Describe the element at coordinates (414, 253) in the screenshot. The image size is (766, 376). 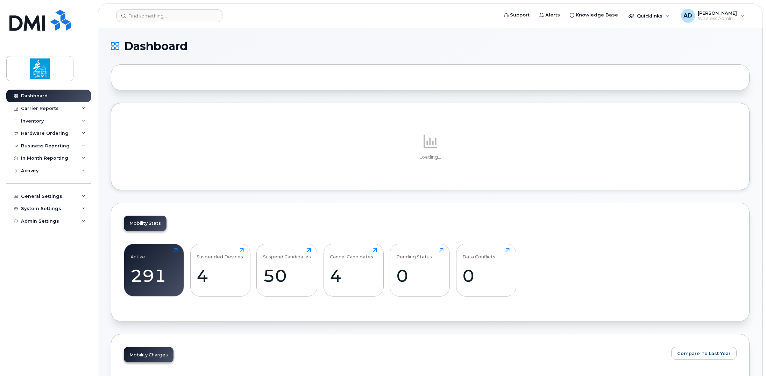
I see `div: Pending Status` at that location.